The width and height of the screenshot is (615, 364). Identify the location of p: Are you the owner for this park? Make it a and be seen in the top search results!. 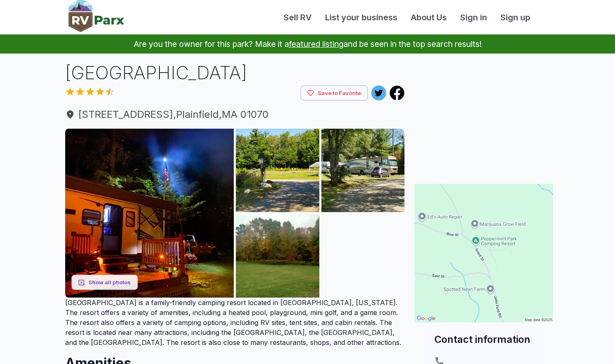
(307, 44).